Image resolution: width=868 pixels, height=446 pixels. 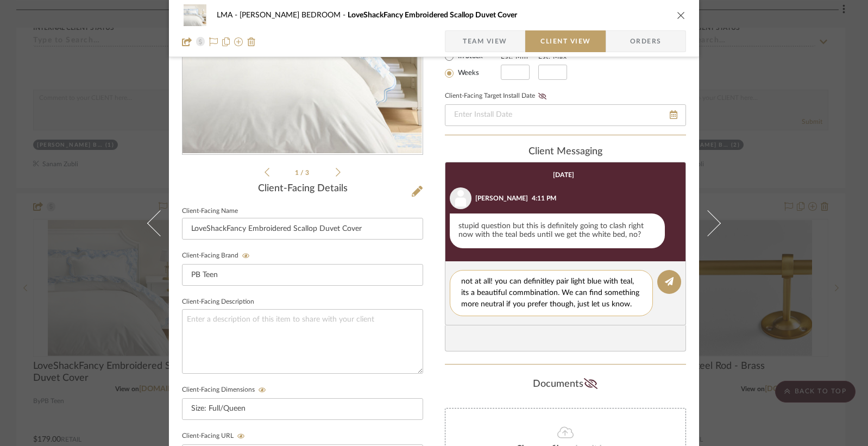 What do you see at coordinates (565, 385) in the screenshot?
I see `div: Documents` at bounding box center [565, 385].